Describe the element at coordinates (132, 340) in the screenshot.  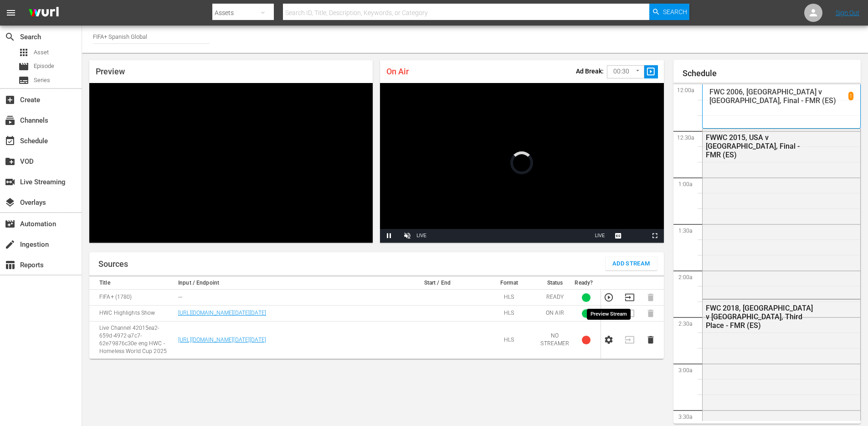
I see `td: Live Channel 42015ea2-659d-4972-a7c7-62e79876c30e eng HWC - Homeless World Cup 2025` at that location.